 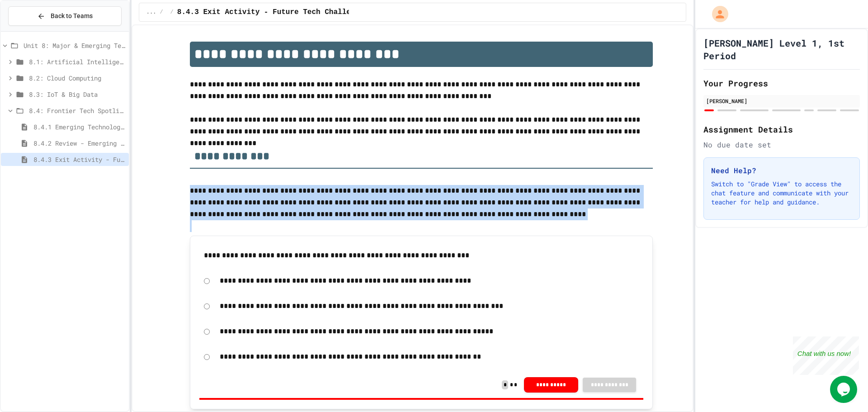 What do you see at coordinates (717, 14) in the screenshot?
I see `div: My Account` at bounding box center [717, 14].